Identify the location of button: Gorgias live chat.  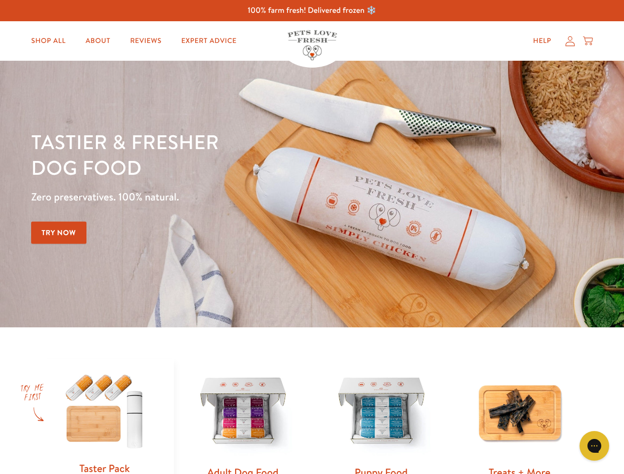
(20, 18).